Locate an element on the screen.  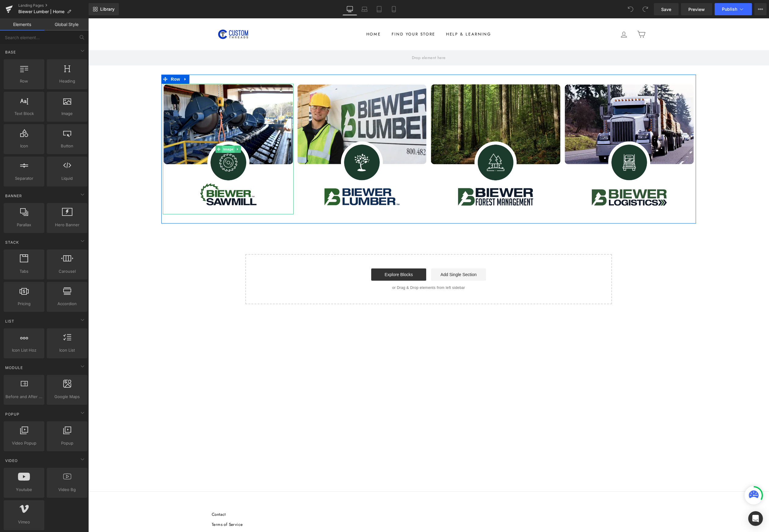
a: Home is located at coordinates (285, 16).